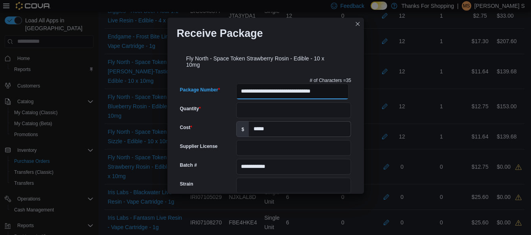 This screenshot has width=531, height=235. What do you see at coordinates (200, 90) in the screenshot?
I see `label: Package Number` at bounding box center [200, 90].